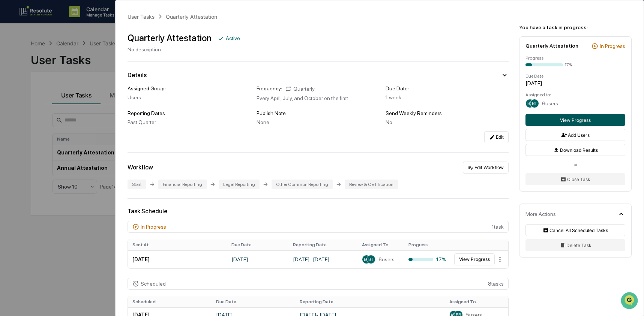 Image resolution: width=644 pixels, height=316 pixels. What do you see at coordinates (10, 10) in the screenshot?
I see `img: f2157a4c-a0d3-4daa-907e-bb6f0de503a5-1751232295721` at bounding box center [10, 10].